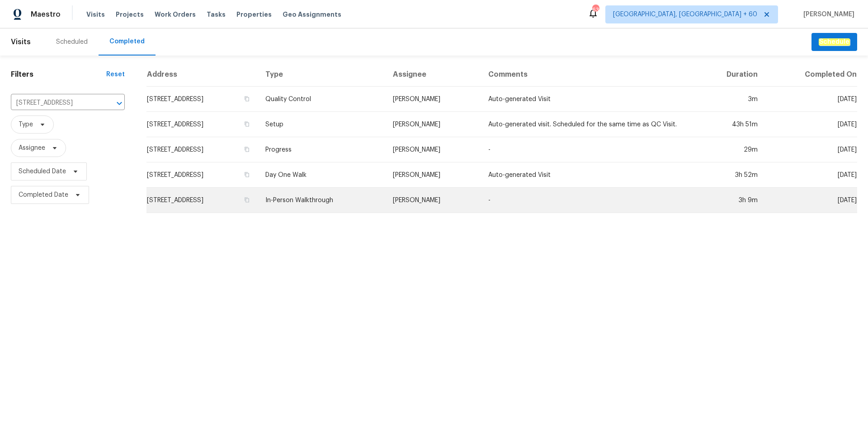 This screenshot has height=430, width=868. Describe the element at coordinates (321, 150) in the screenshot. I see `td: Progress` at that location.